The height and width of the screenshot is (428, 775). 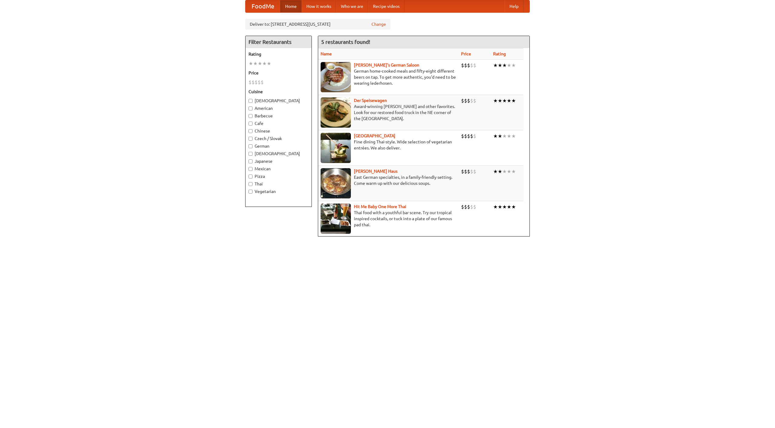 What do you see at coordinates (250, 108) in the screenshot?
I see `input: American` at bounding box center [250, 108].